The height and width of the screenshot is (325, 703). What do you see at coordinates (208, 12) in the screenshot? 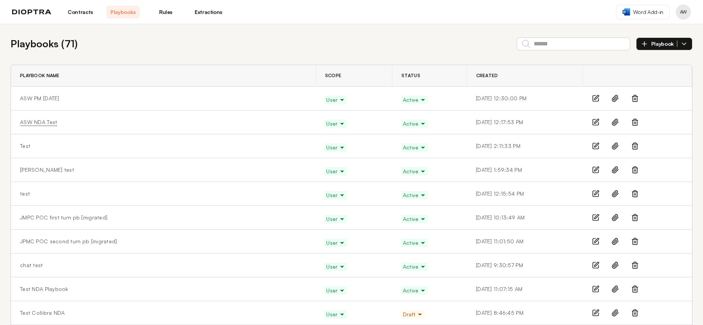
I see `a: Extractions` at bounding box center [208, 12].